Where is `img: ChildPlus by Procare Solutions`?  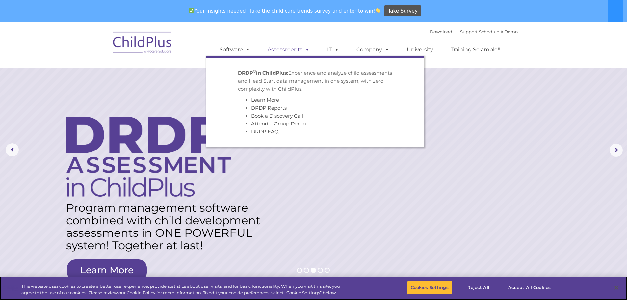 img: ChildPlus by Procare Solutions is located at coordinates (142, 43).